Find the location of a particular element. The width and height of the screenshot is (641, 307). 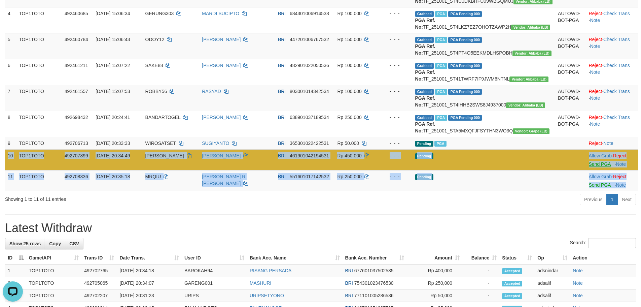

h1: Latest Withdraw is located at coordinates (321, 228).